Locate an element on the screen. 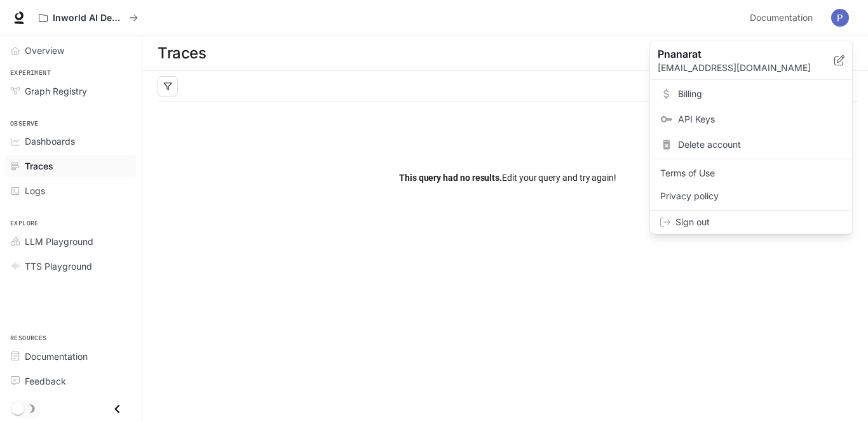  span: Privacy policy is located at coordinates (751, 197).